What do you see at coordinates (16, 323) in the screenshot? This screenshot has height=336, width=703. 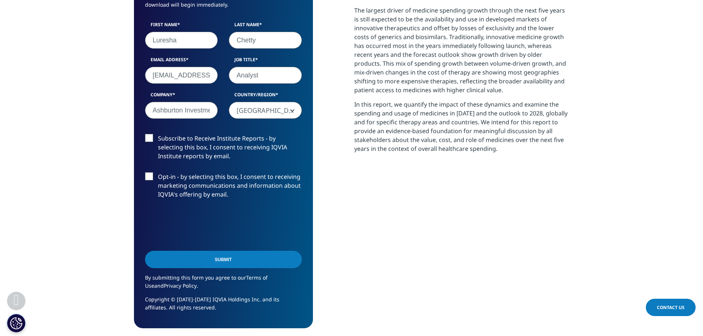 I see `button: Cookies Settings` at bounding box center [16, 323].